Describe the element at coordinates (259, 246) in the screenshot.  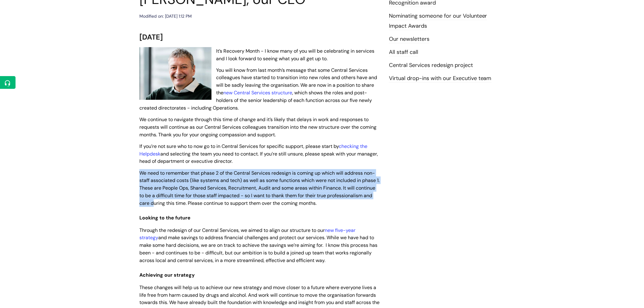
I see `span: Through the redesign of our Central Services, we aimed to align our structure to our and make sav...` at that location.